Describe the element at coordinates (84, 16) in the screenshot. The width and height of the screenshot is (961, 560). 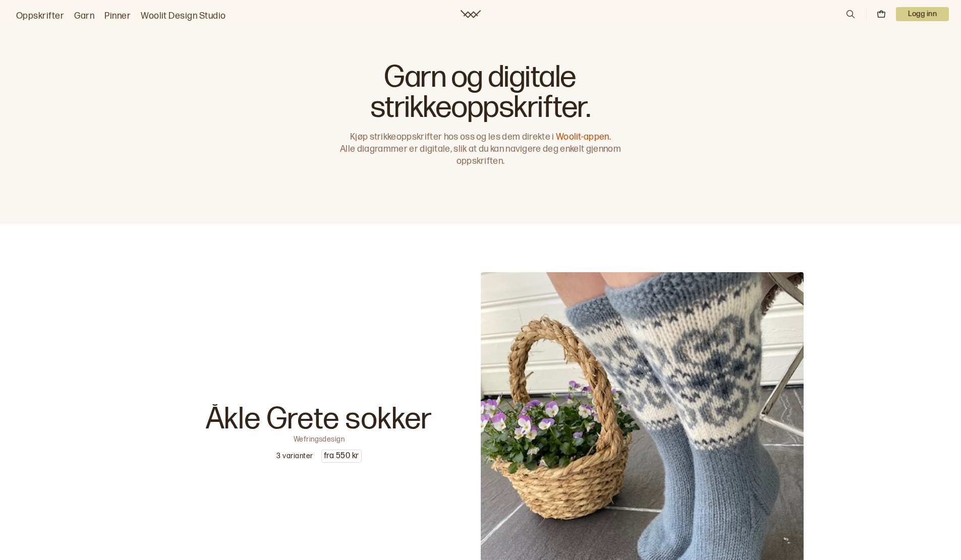
I see `a: Garn` at that location.